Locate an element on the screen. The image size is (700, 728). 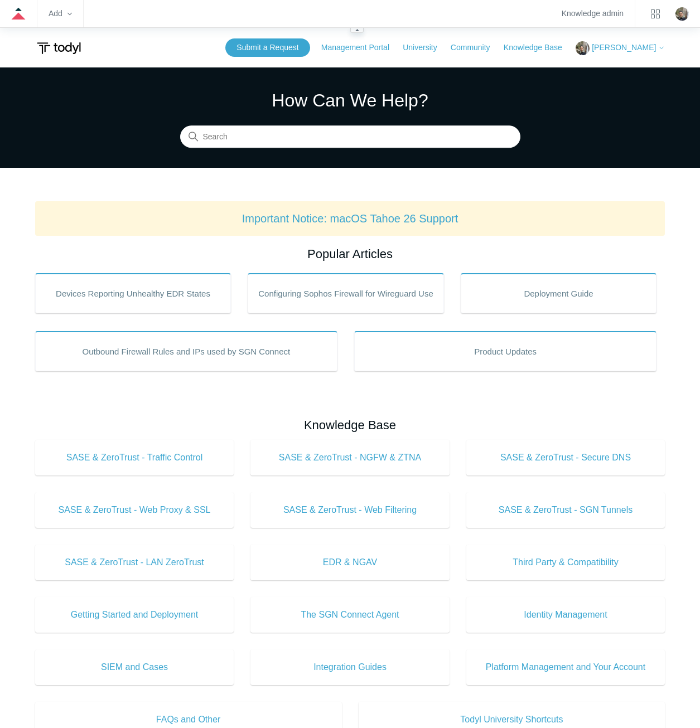
a: Getting Started and Deployment is located at coordinates (135, 615).